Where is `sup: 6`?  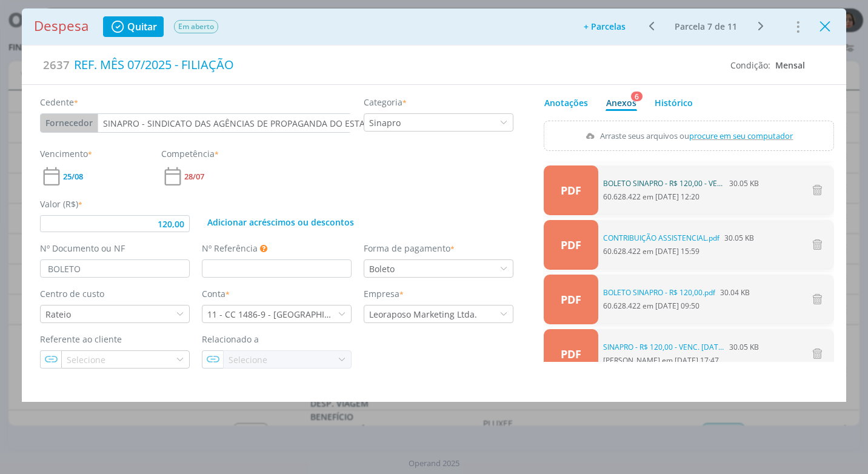
sup: 6 is located at coordinates (637, 96).